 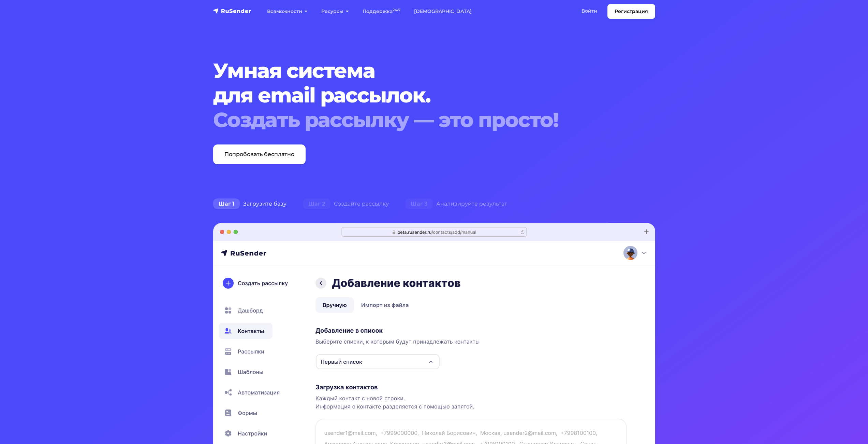 What do you see at coordinates (346, 204) in the screenshot?
I see `div: Создайте рассылку` at bounding box center [346, 204].